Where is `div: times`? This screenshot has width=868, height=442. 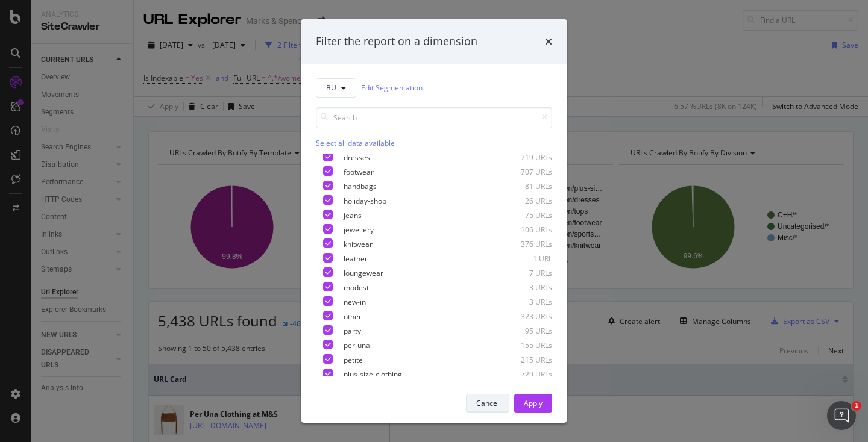
div: times is located at coordinates (549, 42).